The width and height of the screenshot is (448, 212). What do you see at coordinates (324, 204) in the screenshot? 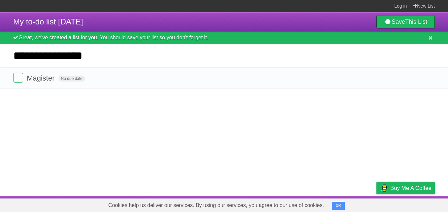
I see `a: Developers` at bounding box center [324, 204].